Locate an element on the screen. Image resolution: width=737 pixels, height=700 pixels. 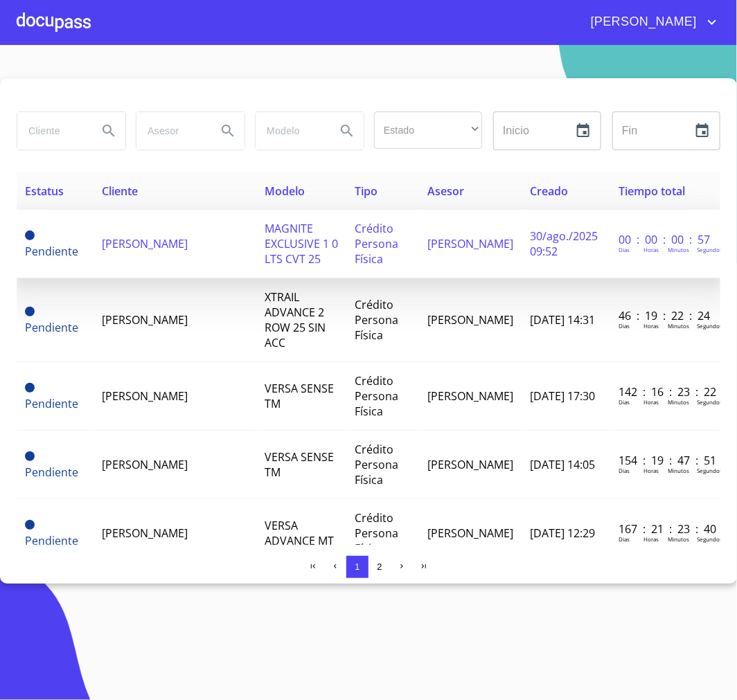
span: MAGNITE EXCLUSIVE 1 0 LTS CVT 25 is located at coordinates (301, 244).